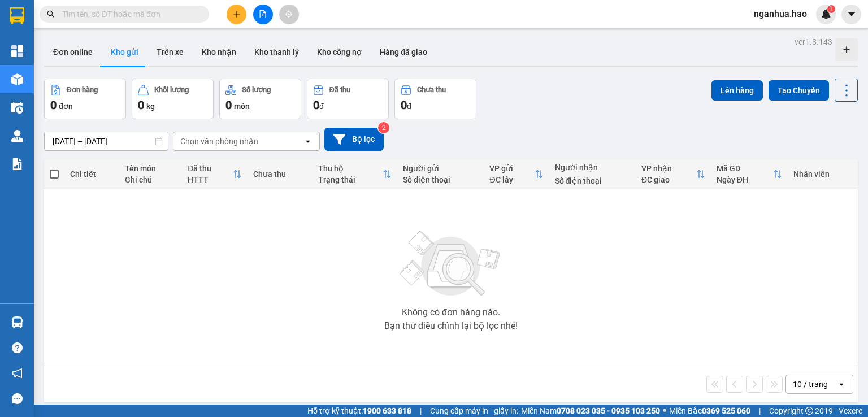 The height and width of the screenshot is (417, 868). I want to click on span: file-add, so click(263, 14).